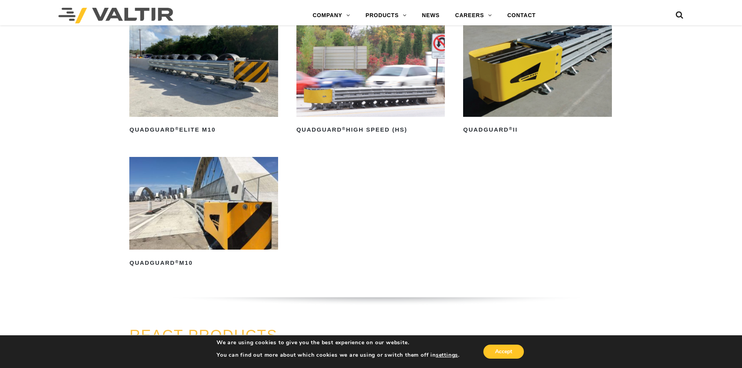 This screenshot has width=742, height=368. What do you see at coordinates (116, 16) in the screenshot?
I see `img: Valtir` at bounding box center [116, 16].